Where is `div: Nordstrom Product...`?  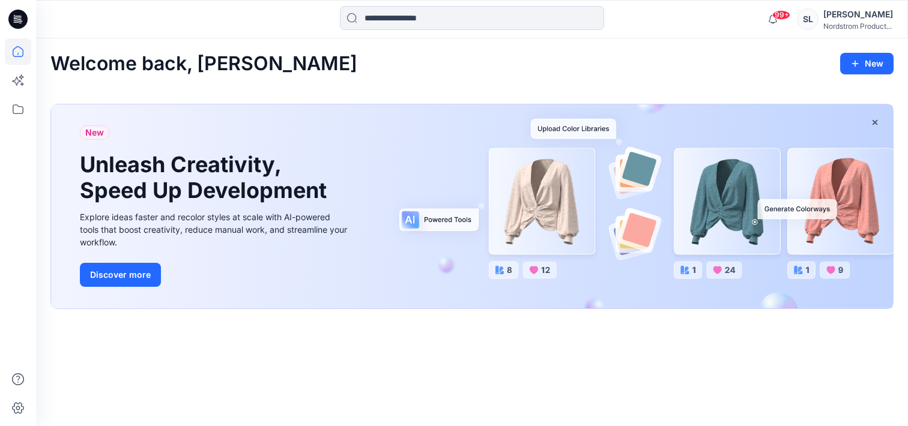 div: Nordstrom Product... is located at coordinates (858, 26).